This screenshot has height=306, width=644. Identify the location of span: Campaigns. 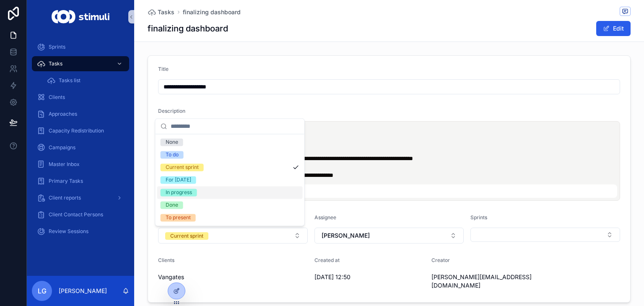
(62, 148).